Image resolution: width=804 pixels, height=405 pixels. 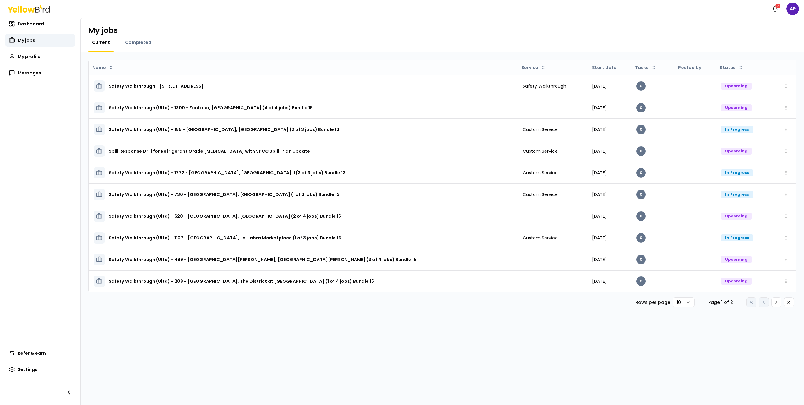 I want to click on span: Name, so click(x=99, y=68).